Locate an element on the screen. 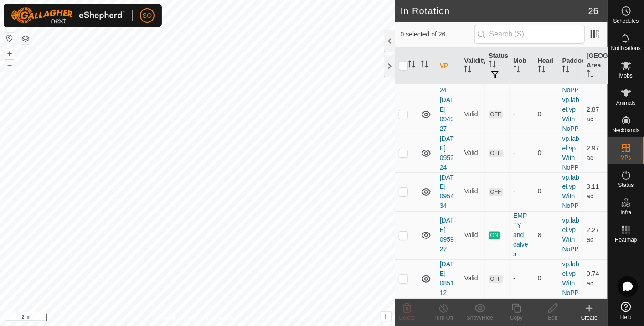 This screenshot has height=326, width=644. div: Edit is located at coordinates (553, 318).